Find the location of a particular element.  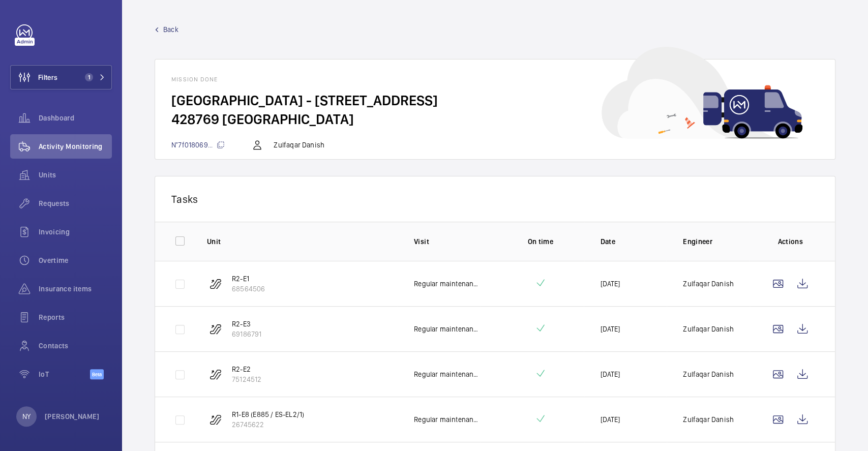

span: IoT is located at coordinates (64, 374).